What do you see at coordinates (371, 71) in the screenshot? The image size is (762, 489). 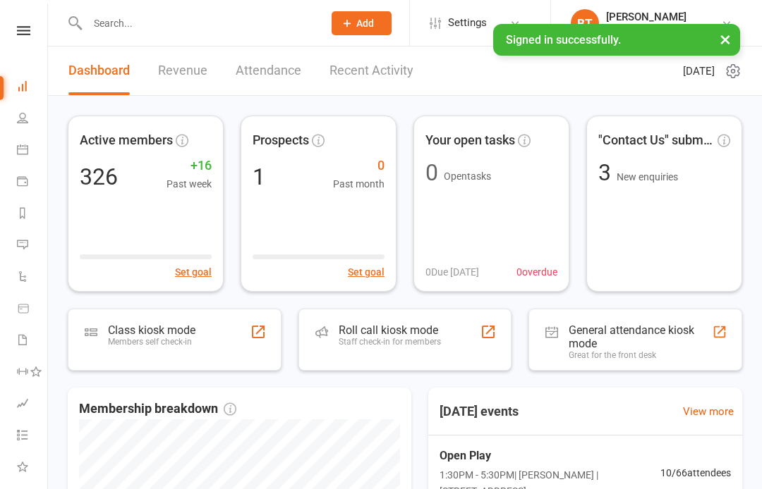 I see `a: Recent Activity` at bounding box center [371, 71].